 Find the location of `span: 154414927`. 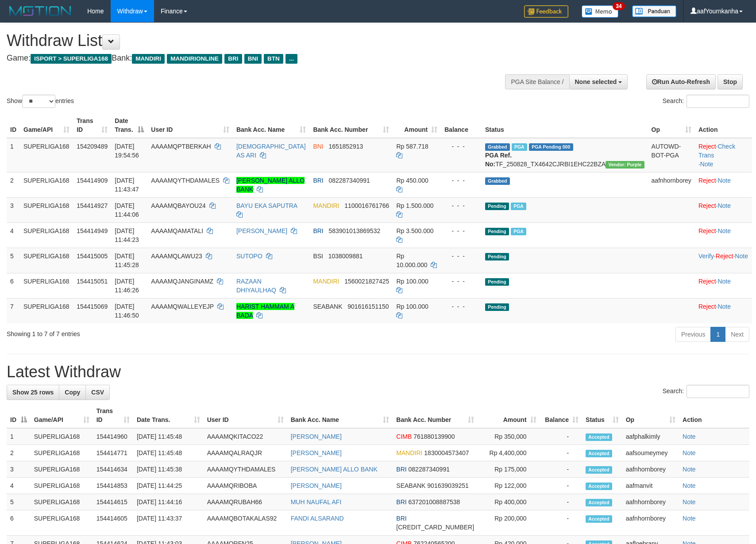

span: 154414927 is located at coordinates (92, 206).